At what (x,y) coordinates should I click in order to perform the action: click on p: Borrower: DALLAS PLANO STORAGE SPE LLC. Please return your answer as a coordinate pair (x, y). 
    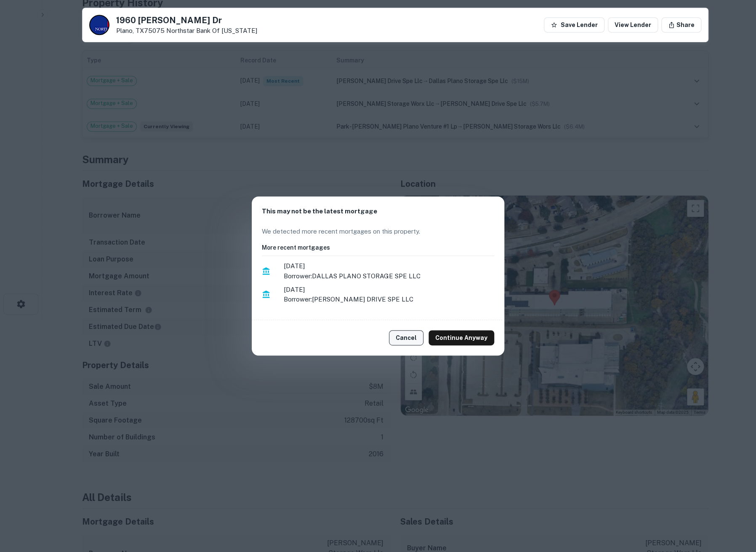
    Looking at the image, I should click on (389, 276).